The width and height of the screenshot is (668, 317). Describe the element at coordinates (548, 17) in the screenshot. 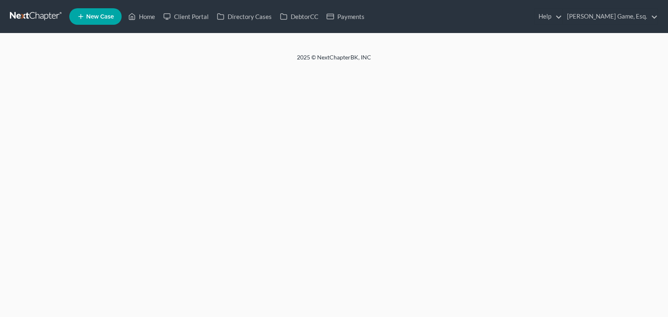

I see `a: Help` at that location.